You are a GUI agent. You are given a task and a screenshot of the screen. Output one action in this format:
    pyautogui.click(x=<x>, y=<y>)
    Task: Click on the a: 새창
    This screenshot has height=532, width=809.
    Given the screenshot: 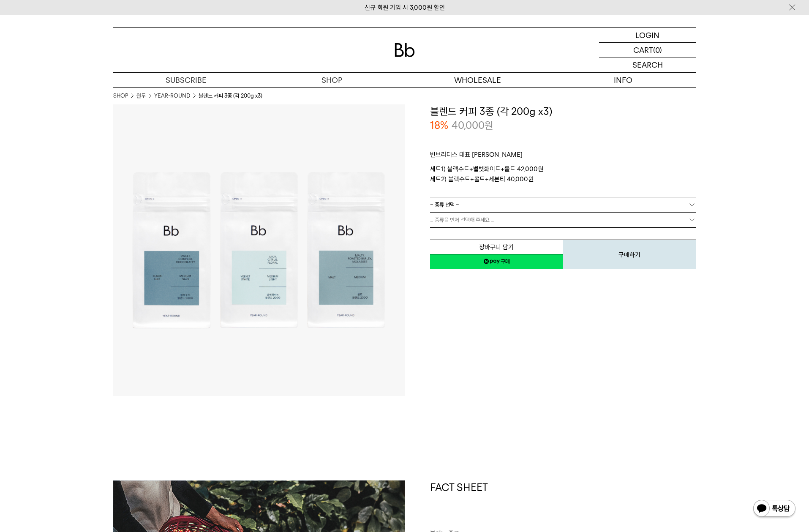 What is the action you would take?
    pyautogui.click(x=496, y=262)
    